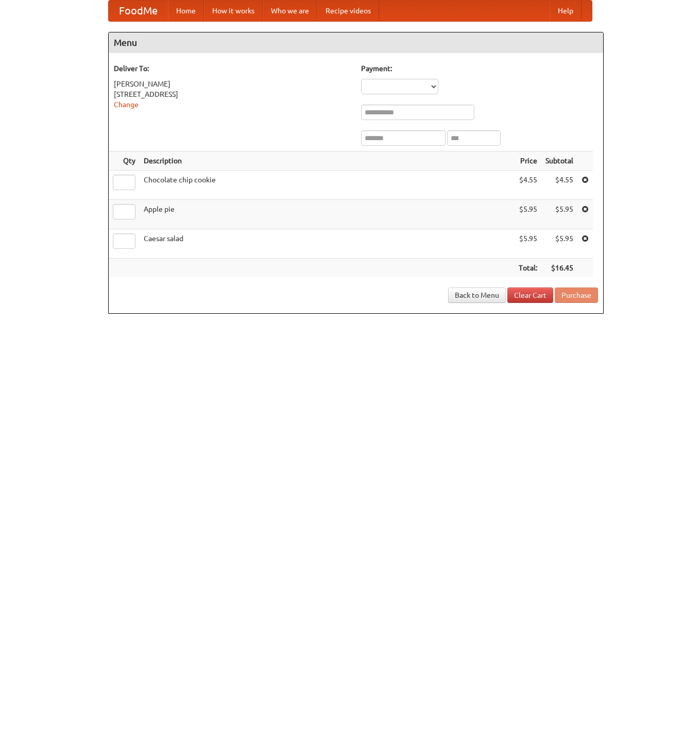 This screenshot has width=700, height=729. What do you see at coordinates (327, 243) in the screenshot?
I see `td: Caesar salad` at bounding box center [327, 243].